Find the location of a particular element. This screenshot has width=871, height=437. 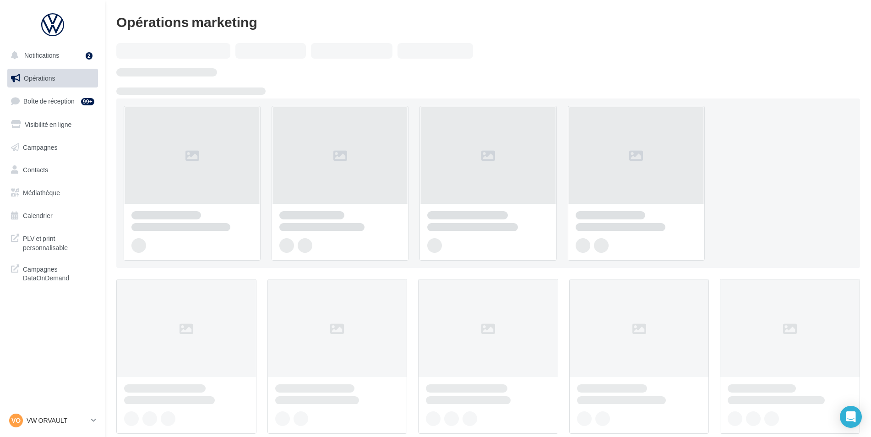

a: Visibilité en ligne is located at coordinates (53, 125).